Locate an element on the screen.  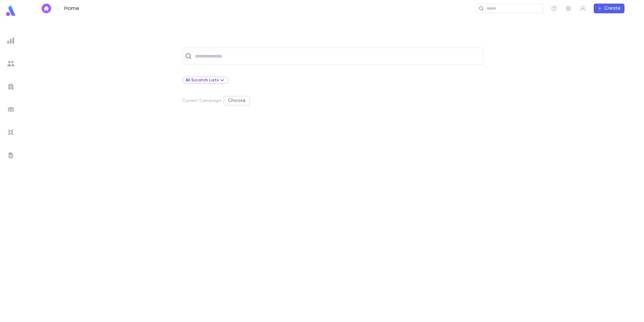
img: home_white.a664292cf8c1dea59945f0da9f25487c.svg is located at coordinates (46, 9).